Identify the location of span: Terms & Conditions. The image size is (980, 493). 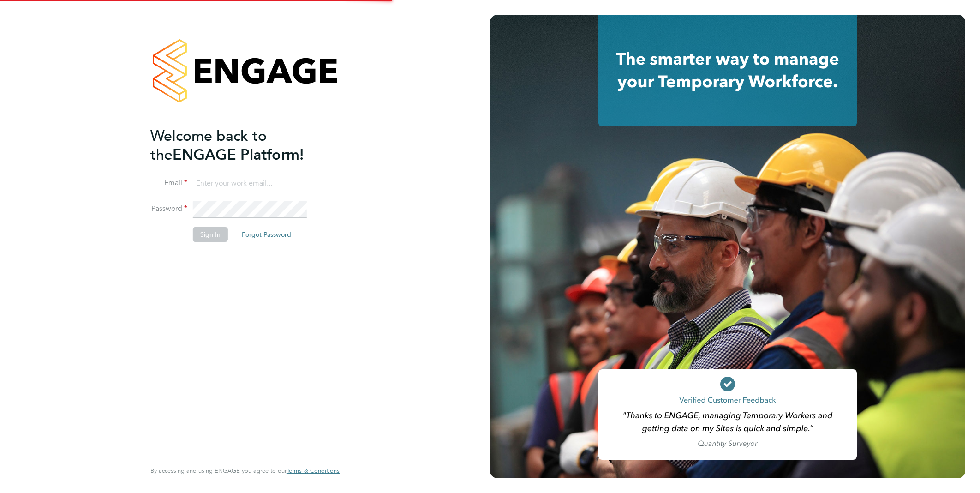
(312, 470).